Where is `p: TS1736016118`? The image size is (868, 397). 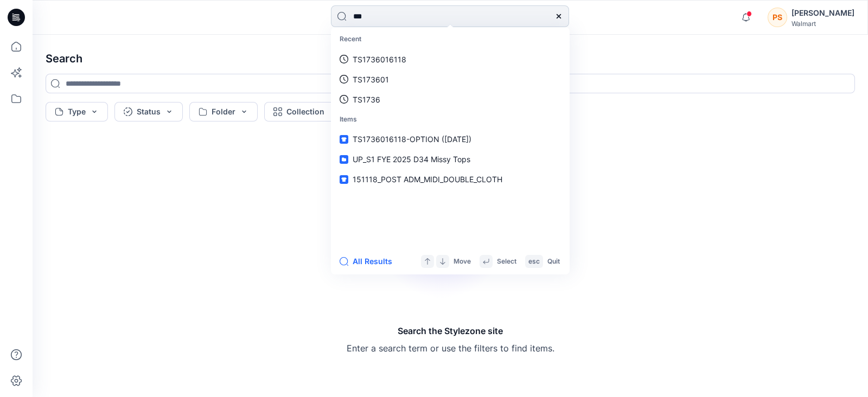 p: TS1736016118 is located at coordinates (379, 59).